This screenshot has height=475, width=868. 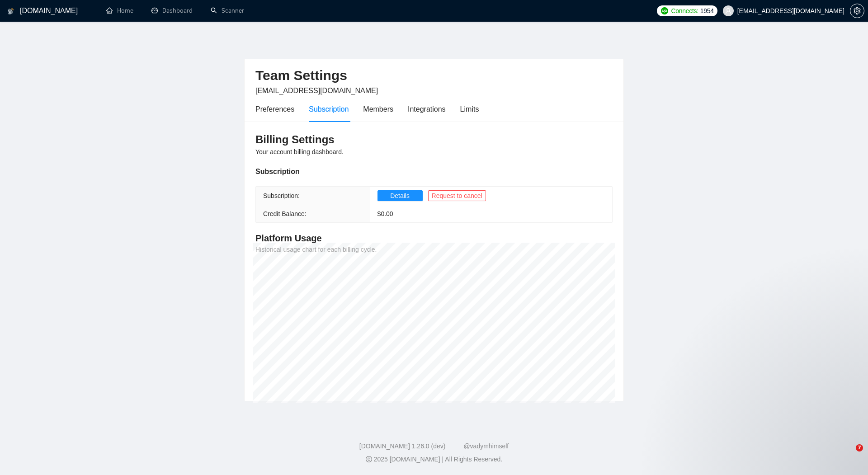 I want to click on img: upwork-logo.png, so click(x=665, y=11).